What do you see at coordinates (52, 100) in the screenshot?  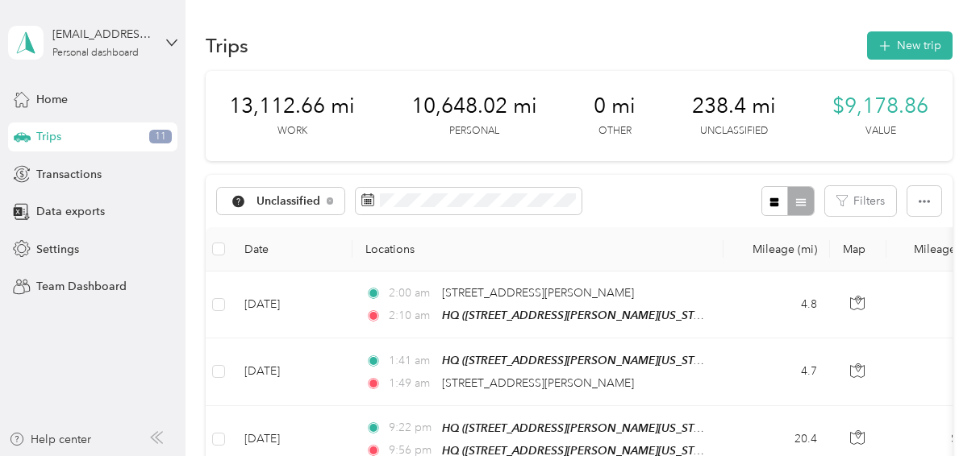 I see `span: Home` at bounding box center [52, 100].